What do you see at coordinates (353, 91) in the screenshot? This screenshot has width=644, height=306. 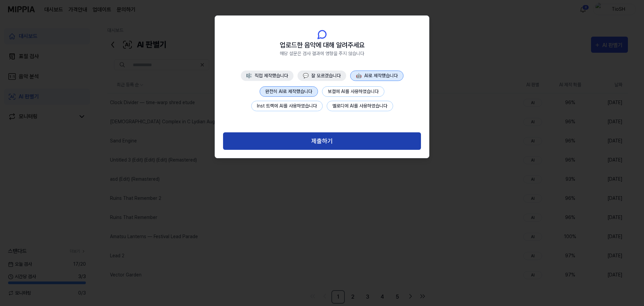 I see `button: 보컬에 AI를 사용하였습니다` at bounding box center [353, 91].